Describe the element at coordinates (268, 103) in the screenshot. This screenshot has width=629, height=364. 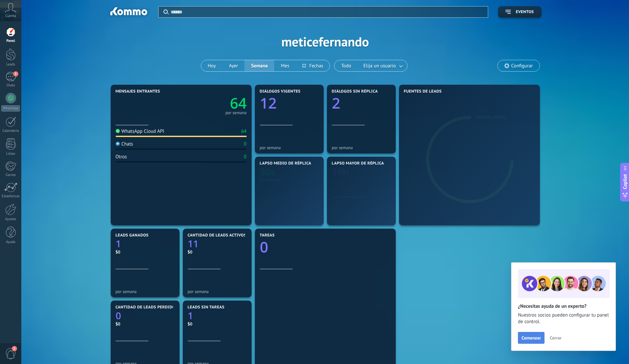
I see `text: 12` at that location.